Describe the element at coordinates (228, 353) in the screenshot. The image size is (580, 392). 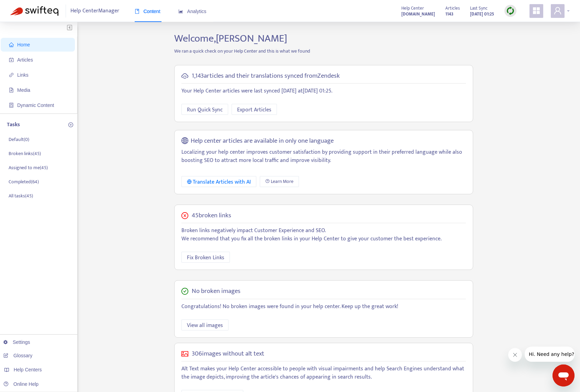
I see `h5: 306 images without alt text` at that location.